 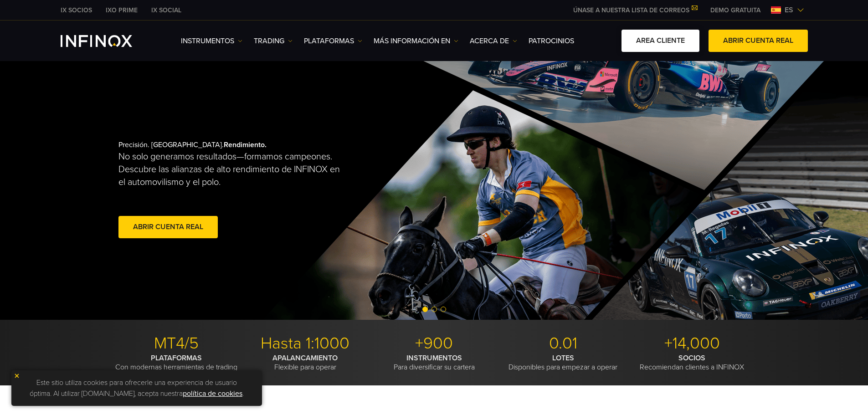 I want to click on p: Con modernas herramientas de trading, so click(x=176, y=363).